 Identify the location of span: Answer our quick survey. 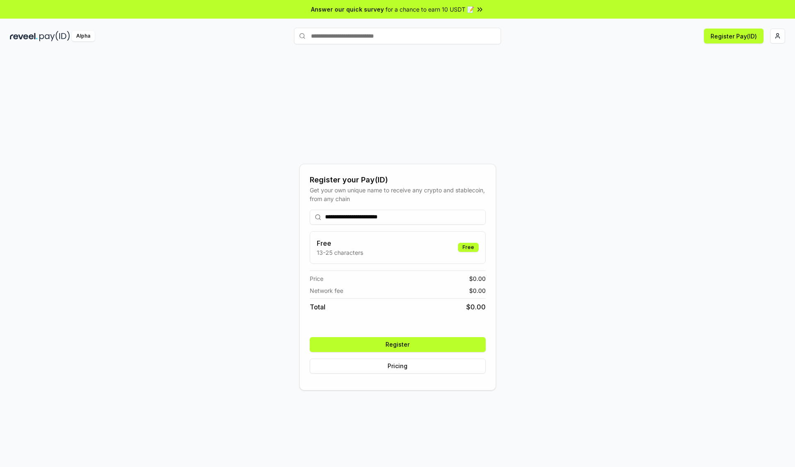
(347, 9).